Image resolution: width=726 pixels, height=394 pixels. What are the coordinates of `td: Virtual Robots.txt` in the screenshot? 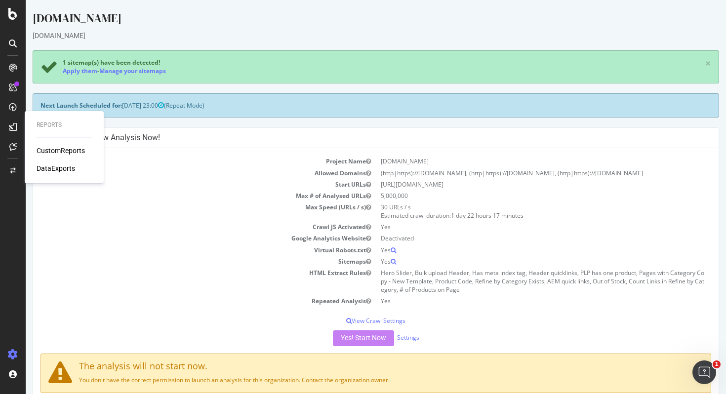 It's located at (182, 250).